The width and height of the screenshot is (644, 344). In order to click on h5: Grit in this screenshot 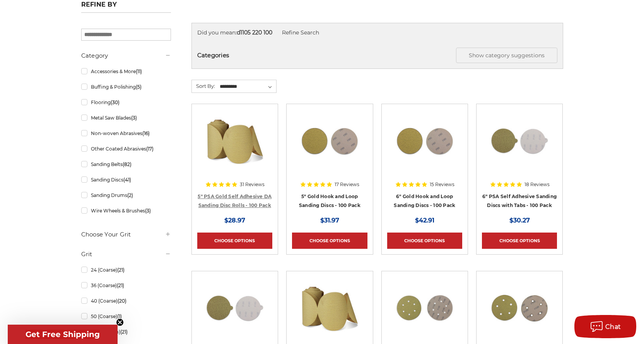, I will do `click(126, 254)`.